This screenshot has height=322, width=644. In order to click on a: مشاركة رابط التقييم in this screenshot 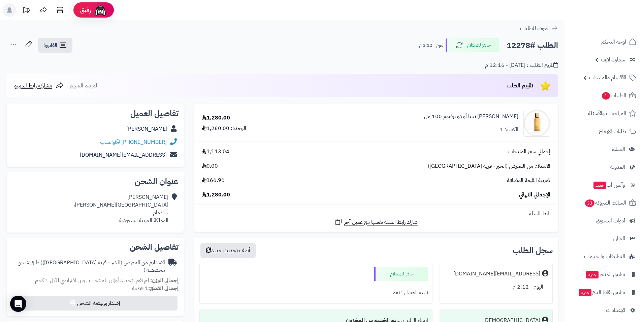, I will do `click(39, 86)`.